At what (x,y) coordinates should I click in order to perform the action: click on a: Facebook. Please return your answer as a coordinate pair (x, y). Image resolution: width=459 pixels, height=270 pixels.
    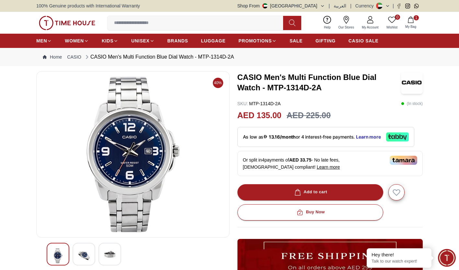
    Looking at the image, I should click on (399, 6).